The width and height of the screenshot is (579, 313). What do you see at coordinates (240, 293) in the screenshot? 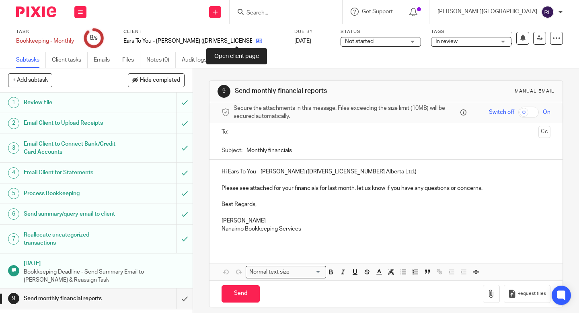
I see `input: Send` at bounding box center [240, 293].